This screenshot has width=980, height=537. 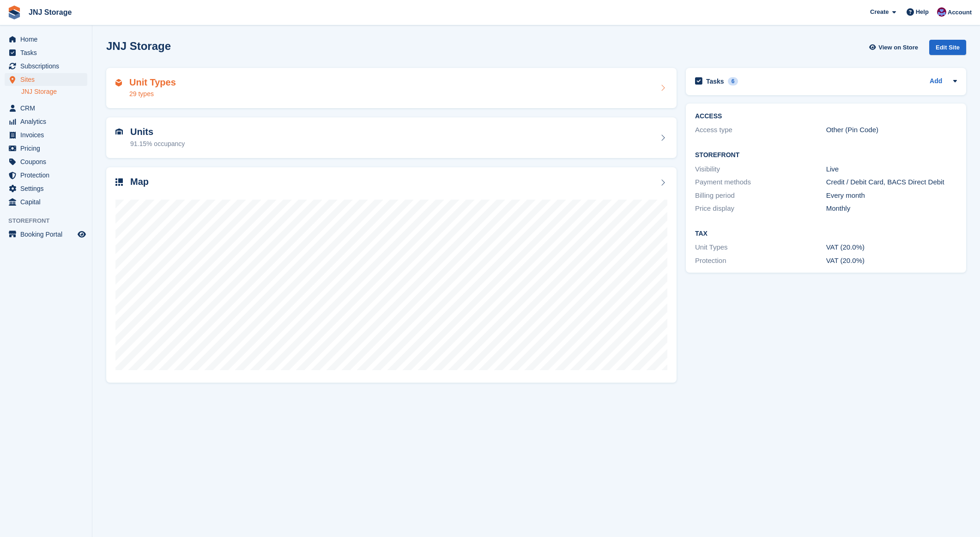 What do you see at coordinates (48, 162) in the screenshot?
I see `span: Coupons` at bounding box center [48, 162].